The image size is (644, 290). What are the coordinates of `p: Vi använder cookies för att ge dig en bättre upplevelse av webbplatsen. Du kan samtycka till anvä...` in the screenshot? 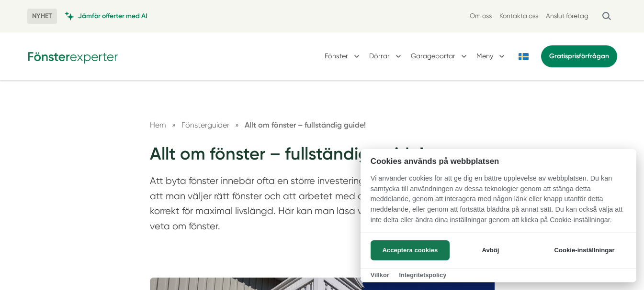 It's located at (498, 203).